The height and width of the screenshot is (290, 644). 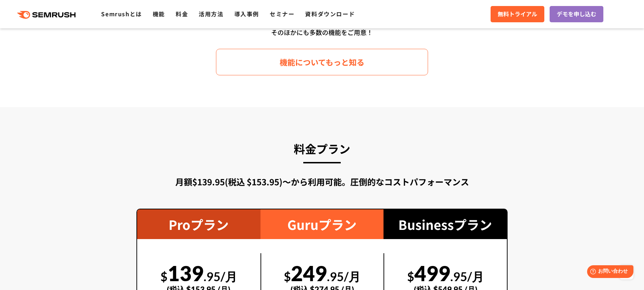 What do you see at coordinates (322, 224) in the screenshot?
I see `div: Guruプラン` at bounding box center [322, 224].